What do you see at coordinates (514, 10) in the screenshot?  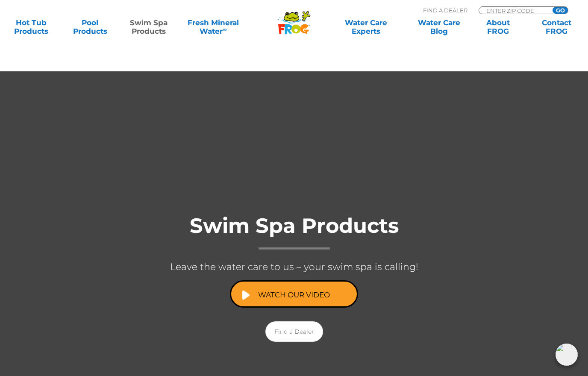 I see `input: Zip Code Form` at bounding box center [514, 10].